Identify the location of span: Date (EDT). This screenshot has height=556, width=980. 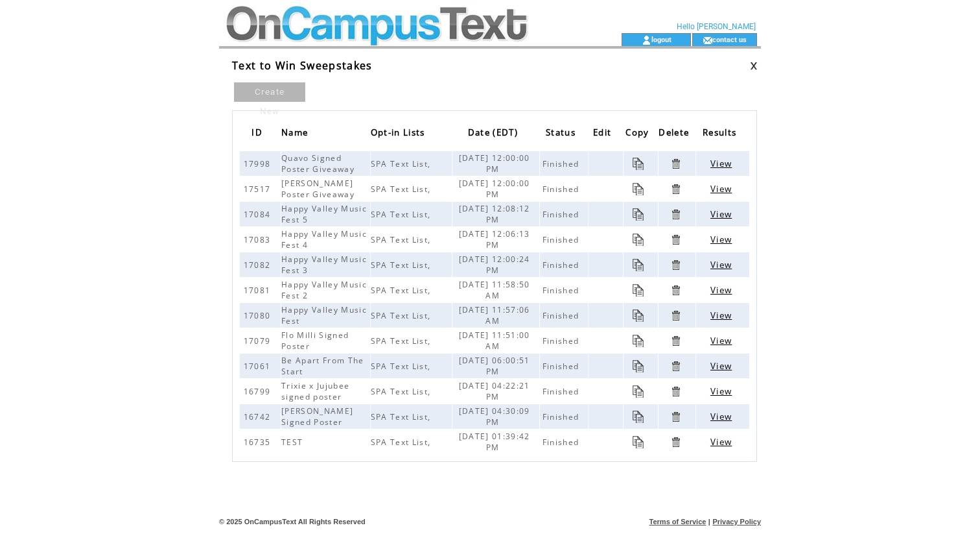
(495, 133).